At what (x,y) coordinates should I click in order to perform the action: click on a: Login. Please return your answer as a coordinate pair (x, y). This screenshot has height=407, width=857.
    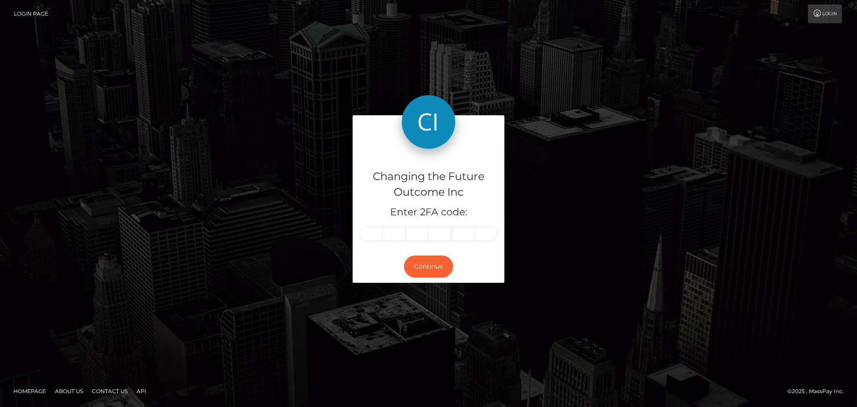
    Looking at the image, I should click on (825, 14).